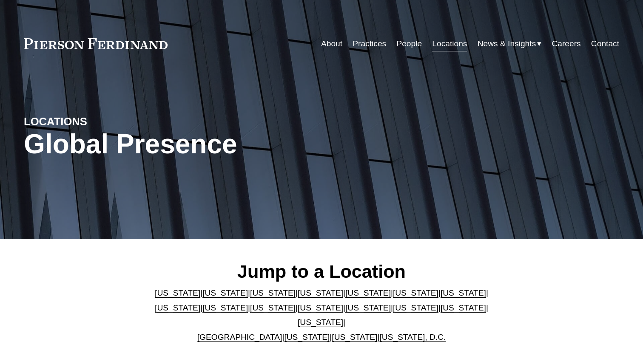  What do you see at coordinates (507, 44) in the screenshot?
I see `span: News & Insights` at bounding box center [507, 44].